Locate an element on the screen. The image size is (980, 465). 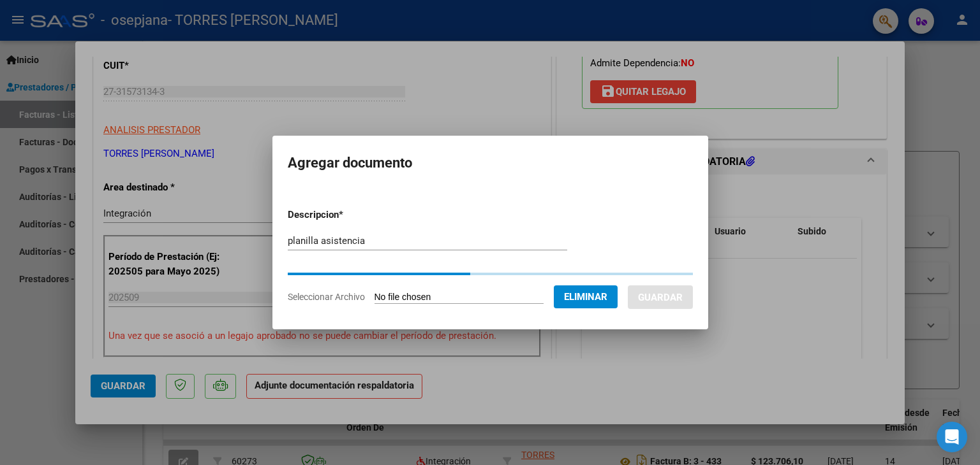
p: Descripcion is located at coordinates (348, 215).